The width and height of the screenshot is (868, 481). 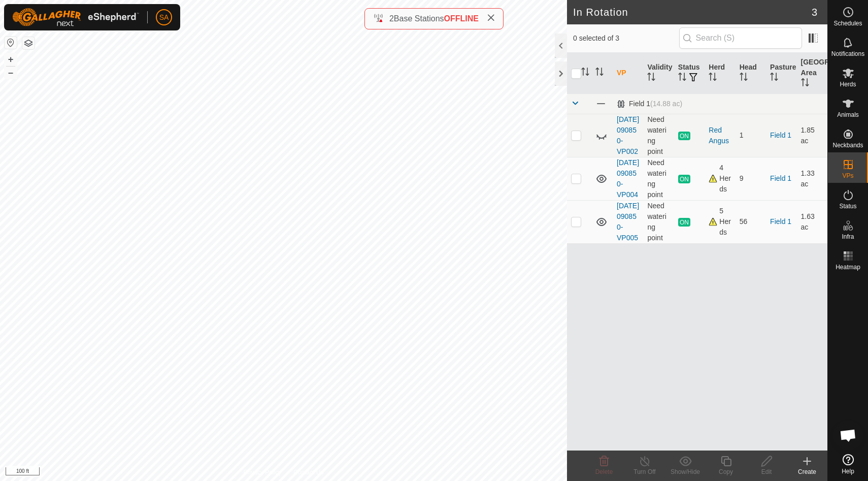 I want to click on td: 9, so click(x=751, y=178).